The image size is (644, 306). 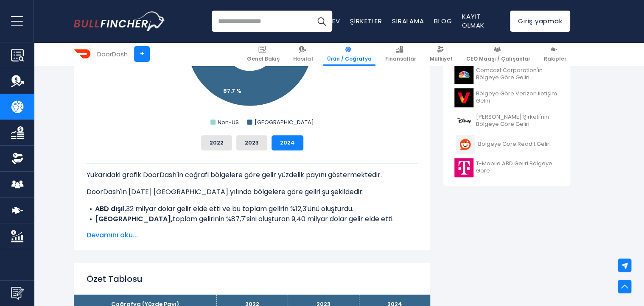 What do you see at coordinates (287, 142) in the screenshot?
I see `font: 2024` at bounding box center [287, 142].